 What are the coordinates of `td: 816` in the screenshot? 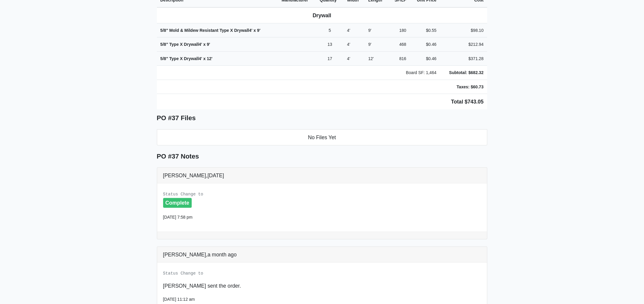 It's located at (399, 58).